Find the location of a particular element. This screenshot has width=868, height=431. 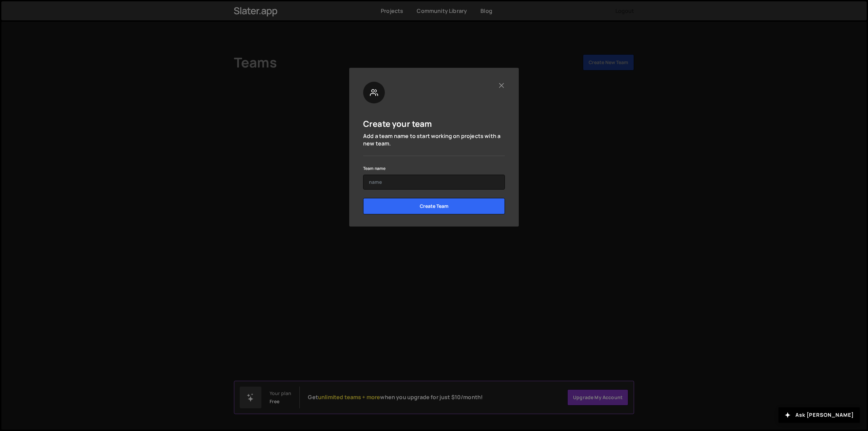

button: Close is located at coordinates (501, 85).